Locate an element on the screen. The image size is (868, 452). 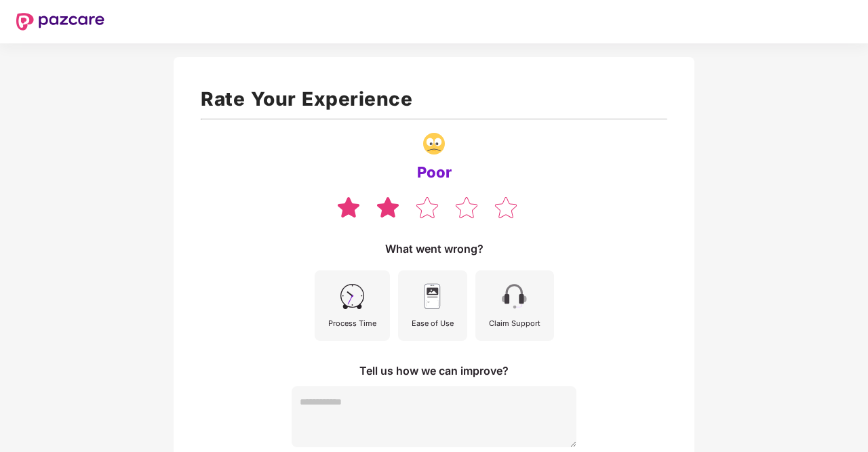
img: svg+xml;base64,PHN2ZyB4bWxucz0iaHR0cDovL3d3dy53My5vcmcvMjAwMC9zdmciIHdpZHRoPSIzNy4wNzgiIGhlaWdodD... is located at coordinates (434, 144).